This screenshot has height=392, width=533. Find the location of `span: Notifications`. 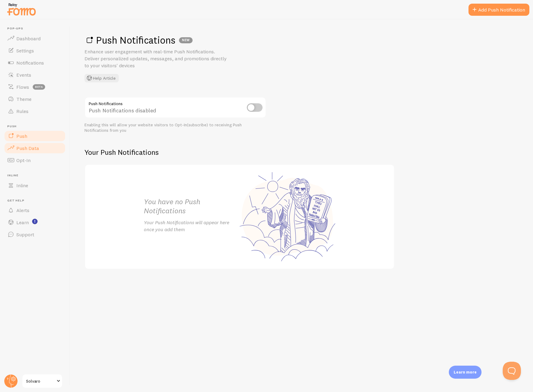

span: Notifications is located at coordinates (30, 63).